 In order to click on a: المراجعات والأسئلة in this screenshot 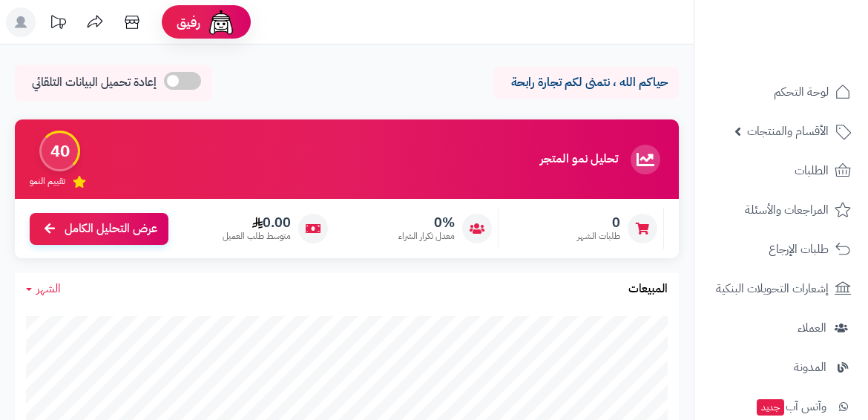, I will do `click(782, 210)`.